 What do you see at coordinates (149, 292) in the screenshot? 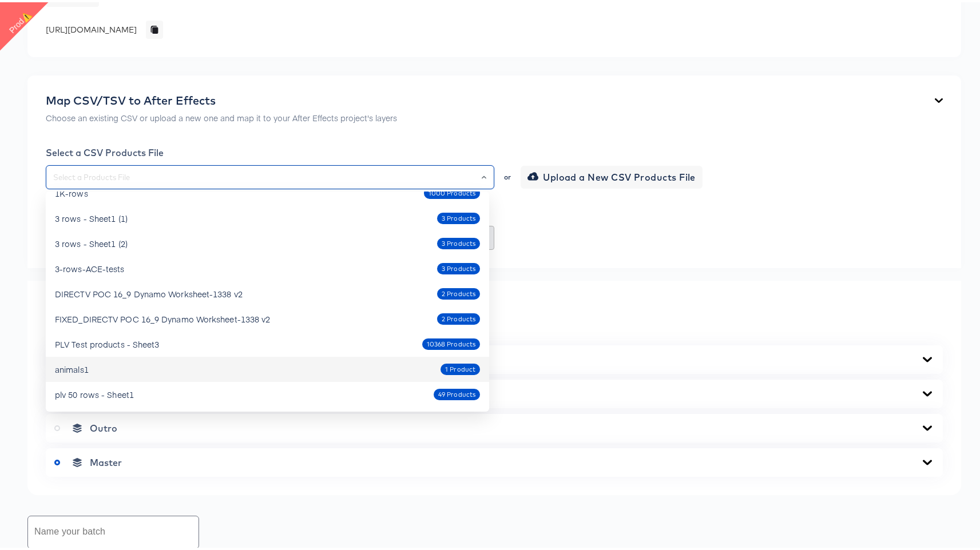
I see `div: DIRECTV POC 16_9 Dynamo Worksheet-1338 v2` at bounding box center [149, 292].